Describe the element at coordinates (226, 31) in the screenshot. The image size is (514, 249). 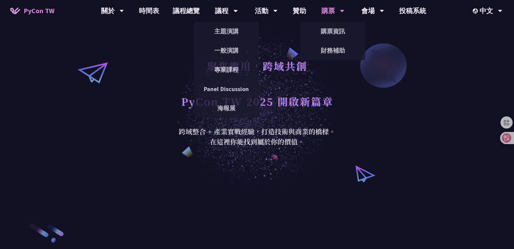
I see `a: 主題演講` at that location.